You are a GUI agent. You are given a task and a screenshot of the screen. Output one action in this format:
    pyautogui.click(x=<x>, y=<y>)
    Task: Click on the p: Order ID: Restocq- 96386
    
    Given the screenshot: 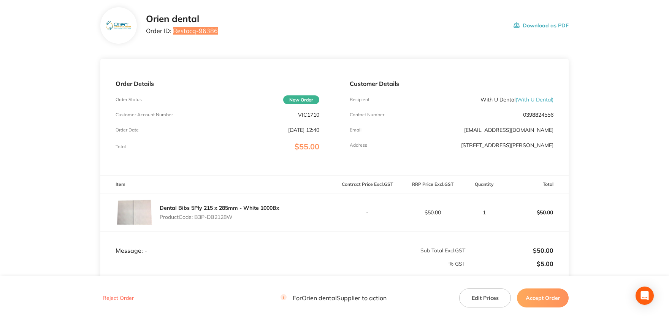 What is the action you would take?
    pyautogui.click(x=182, y=31)
    